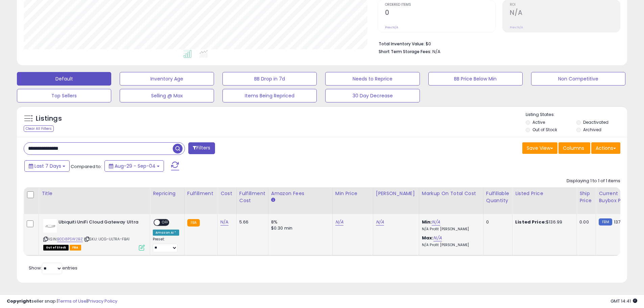 Image resolution: width=644 pixels, height=308 pixels. Describe the element at coordinates (62, 301) in the screenshot. I see `div: seller snap | |` at that location.